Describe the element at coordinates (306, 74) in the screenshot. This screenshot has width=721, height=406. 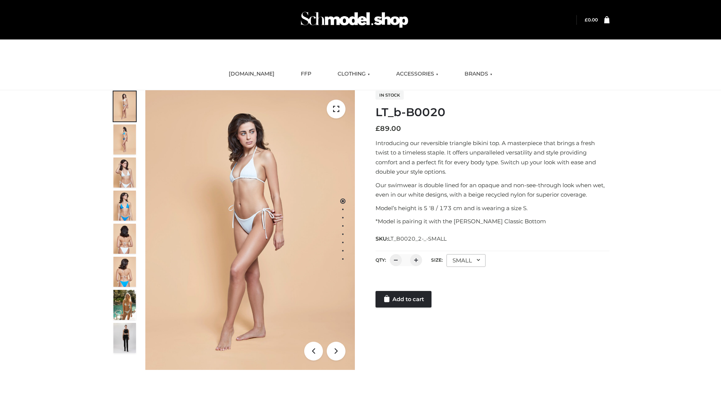
I see `a: FFP` at that location.